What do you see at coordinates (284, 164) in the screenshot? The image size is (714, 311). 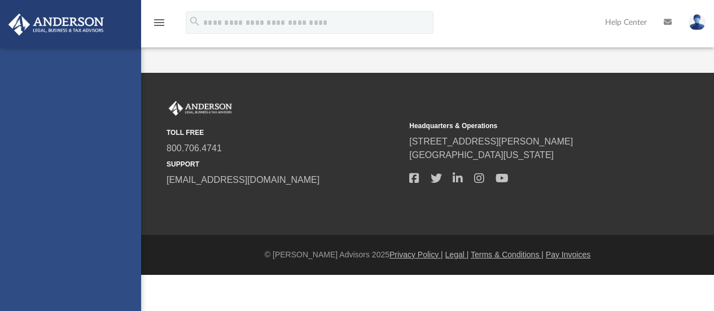 I see `small: SUPPORT` at bounding box center [284, 164].